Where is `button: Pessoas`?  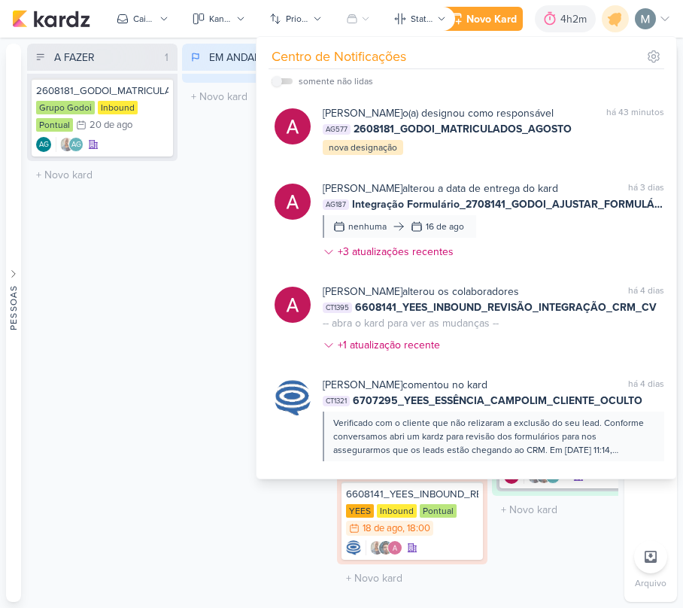
button: Pessoas is located at coordinates (14, 323).